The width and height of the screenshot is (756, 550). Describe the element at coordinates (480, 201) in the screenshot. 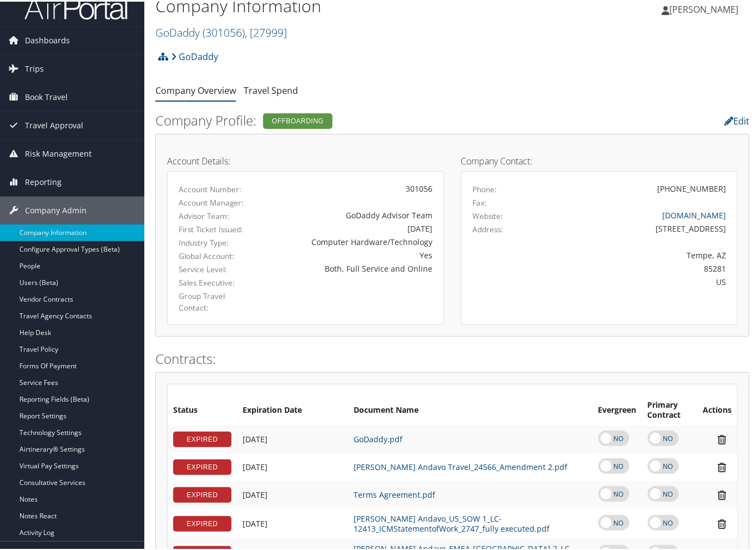

I see `label: Fax:` at that location.